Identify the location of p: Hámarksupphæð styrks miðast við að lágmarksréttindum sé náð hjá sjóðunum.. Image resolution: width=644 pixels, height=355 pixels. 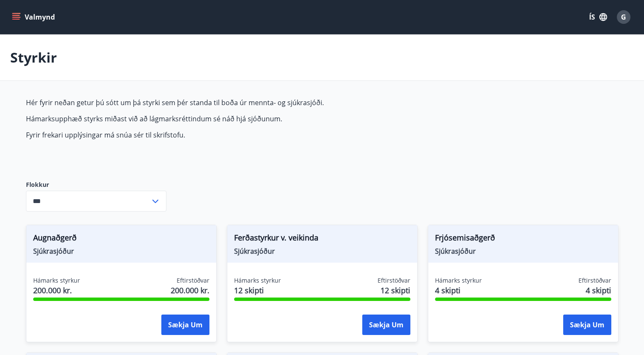
(227, 119).